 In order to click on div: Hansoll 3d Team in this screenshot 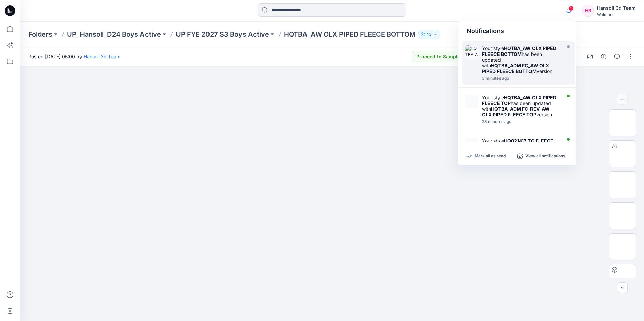, I will do `click(616, 8)`.